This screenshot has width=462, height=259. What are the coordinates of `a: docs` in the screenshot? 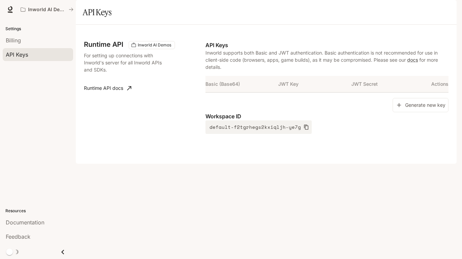 It's located at (413, 60).